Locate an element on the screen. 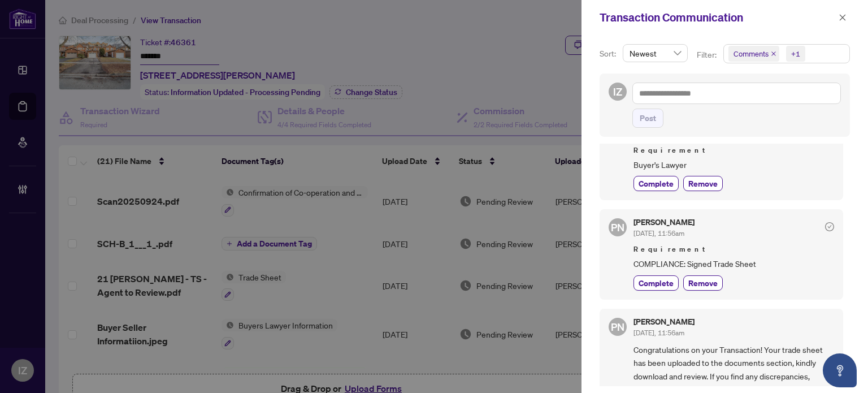  span: COMPLIANCE: Signed Trade Sheet is located at coordinates (733, 263).